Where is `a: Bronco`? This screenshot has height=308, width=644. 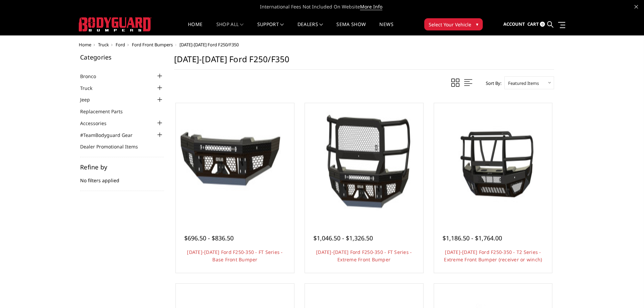
a: Bronco is located at coordinates (92, 76).